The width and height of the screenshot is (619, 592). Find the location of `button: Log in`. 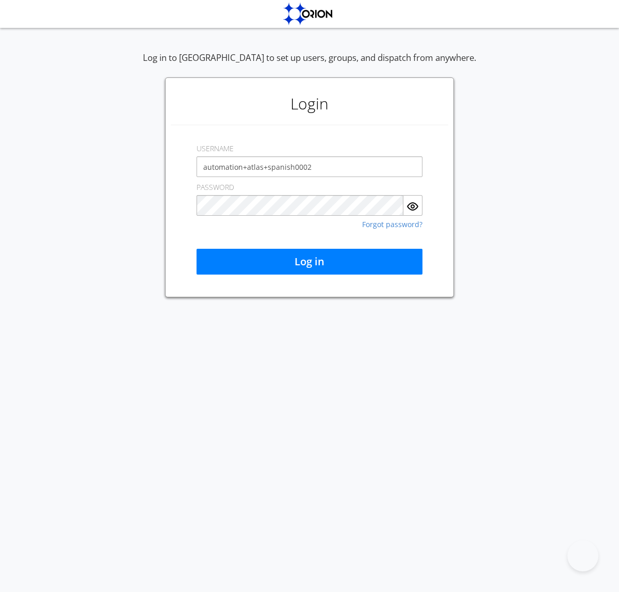

button: Log in is located at coordinates (309, 262).